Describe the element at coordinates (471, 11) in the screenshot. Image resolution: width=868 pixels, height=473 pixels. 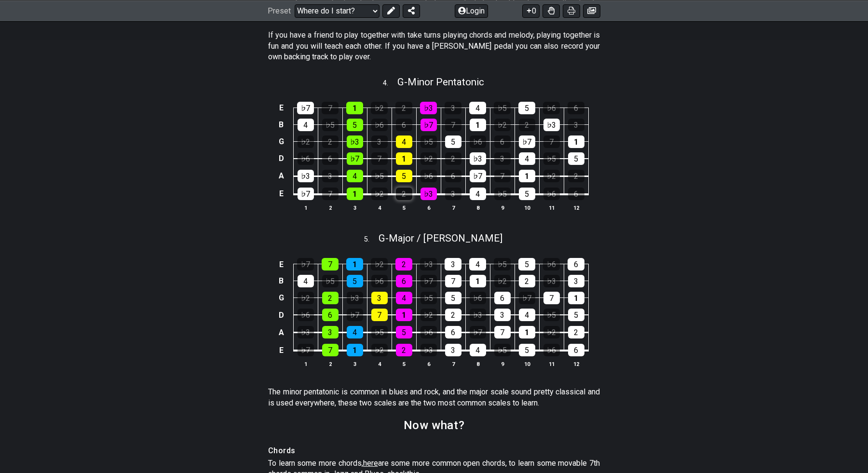
I see `button: Login` at that location.